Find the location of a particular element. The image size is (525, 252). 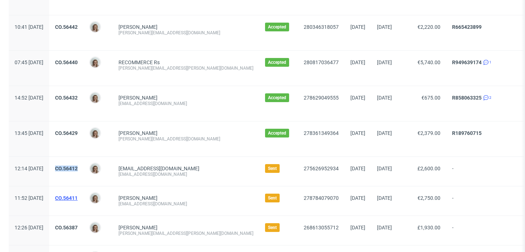

a: 278361349364 is located at coordinates (321, 133).